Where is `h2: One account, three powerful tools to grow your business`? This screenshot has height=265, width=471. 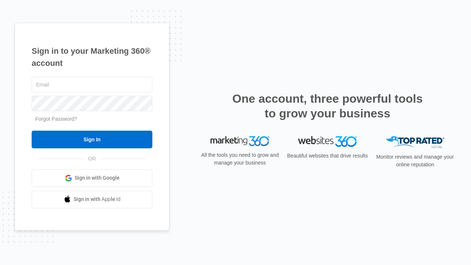
h2: One account, three powerful tools to grow your business is located at coordinates (327, 106).